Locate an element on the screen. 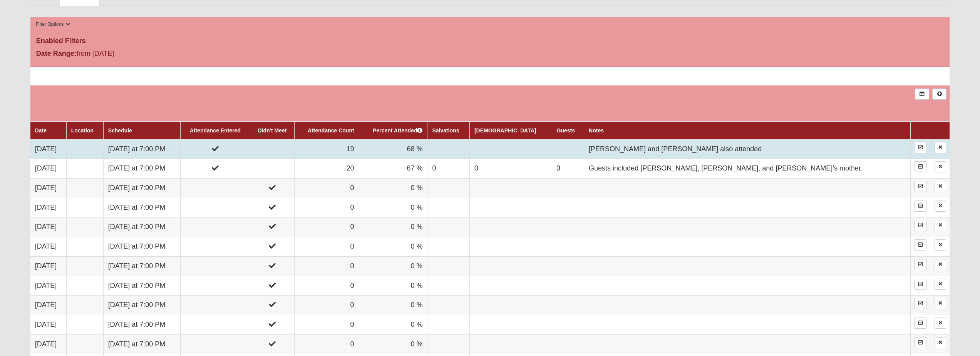  button: Filter Options is located at coordinates (53, 24).